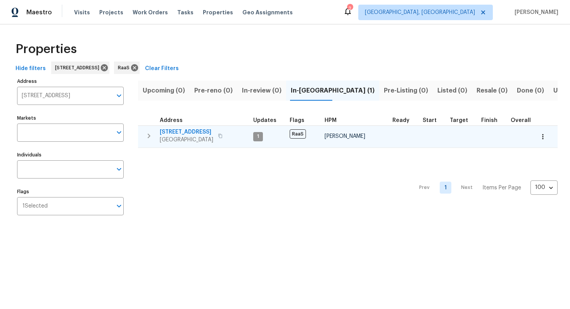 The width and height of the screenshot is (570, 309). What do you see at coordinates (493, 121) in the screenshot?
I see `div: Projected renovation finish date` at bounding box center [493, 121].